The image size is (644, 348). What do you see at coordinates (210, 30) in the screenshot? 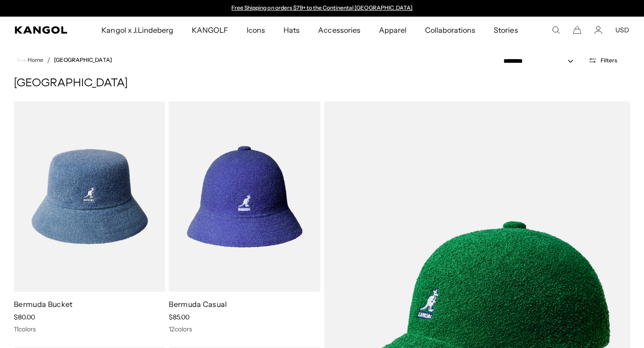
I see `span: KANGOLF` at bounding box center [210, 30].